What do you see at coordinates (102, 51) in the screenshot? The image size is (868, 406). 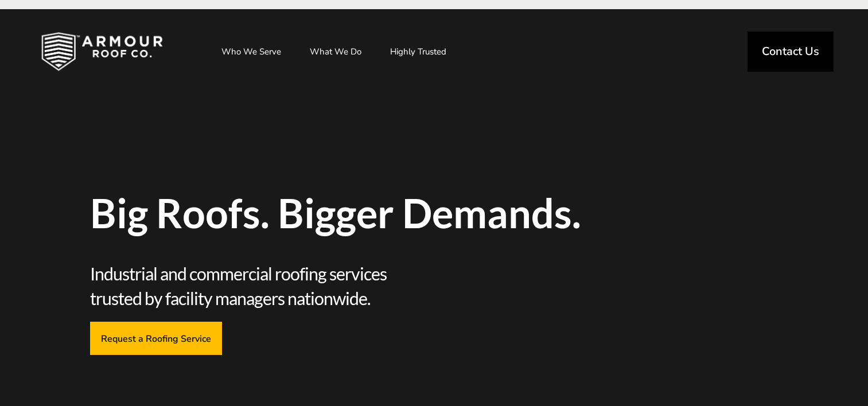 I see `img: Industrial and Commercial Roofing Company | Armour Roof Co.` at bounding box center [102, 51].